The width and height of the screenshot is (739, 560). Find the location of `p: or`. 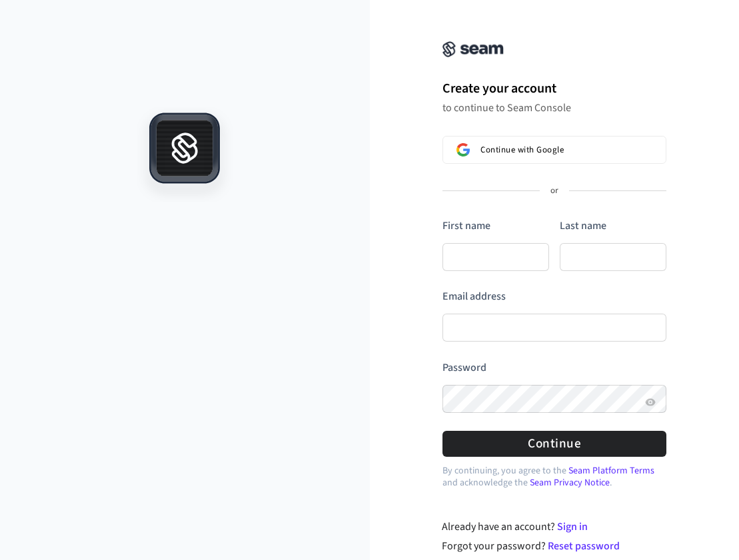

p: or is located at coordinates (554, 191).